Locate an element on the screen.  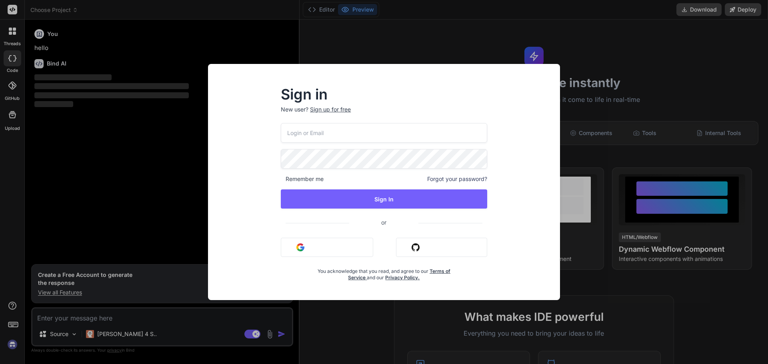
img: github is located at coordinates (415, 247).